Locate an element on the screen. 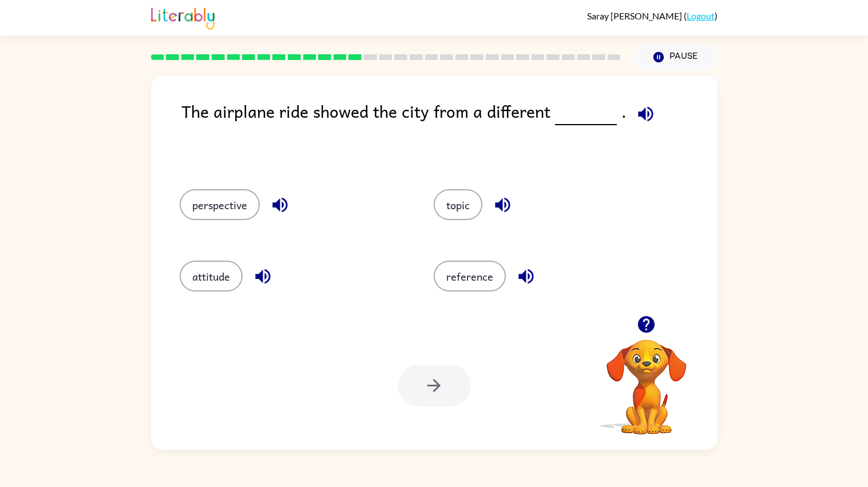  button: perspective is located at coordinates (219, 205).